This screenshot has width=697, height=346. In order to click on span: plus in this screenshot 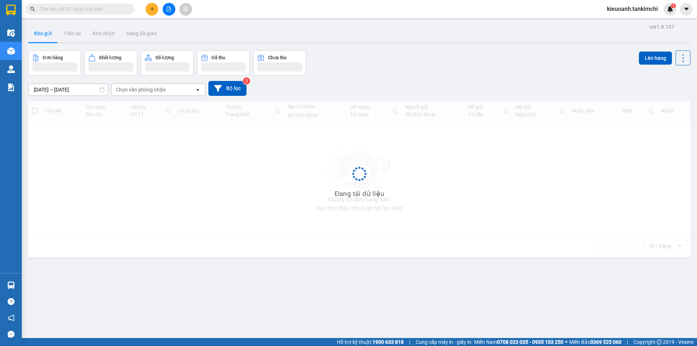, I will do `click(152, 9)`.